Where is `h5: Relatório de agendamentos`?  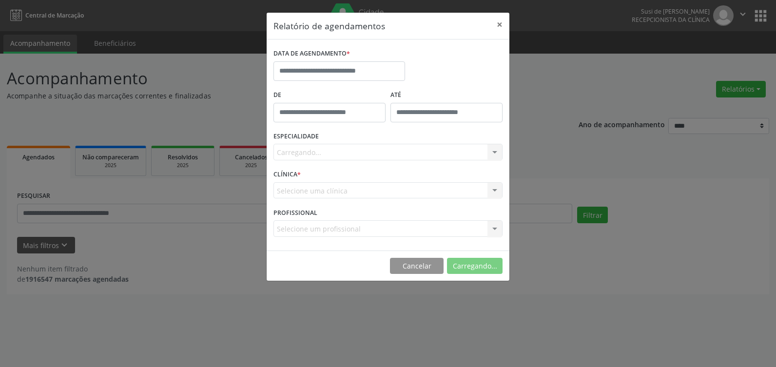
h5: Relatório de agendamentos is located at coordinates (329, 26).